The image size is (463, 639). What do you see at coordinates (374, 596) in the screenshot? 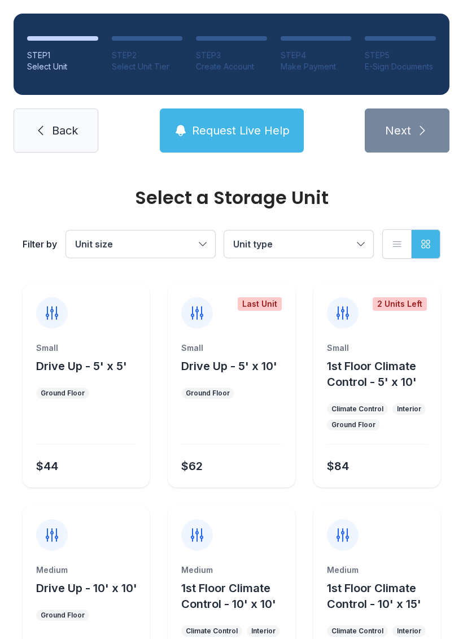
I see `span: 1st Floor Climate Control - 10' x 15'` at bounding box center [374, 596].